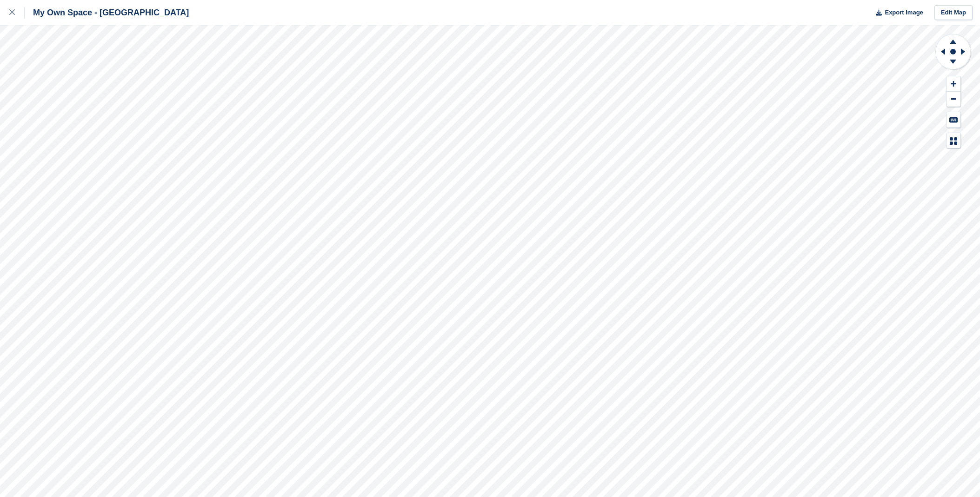  What do you see at coordinates (954, 120) in the screenshot?
I see `button: Keyboard Shortcuts` at bounding box center [954, 120].